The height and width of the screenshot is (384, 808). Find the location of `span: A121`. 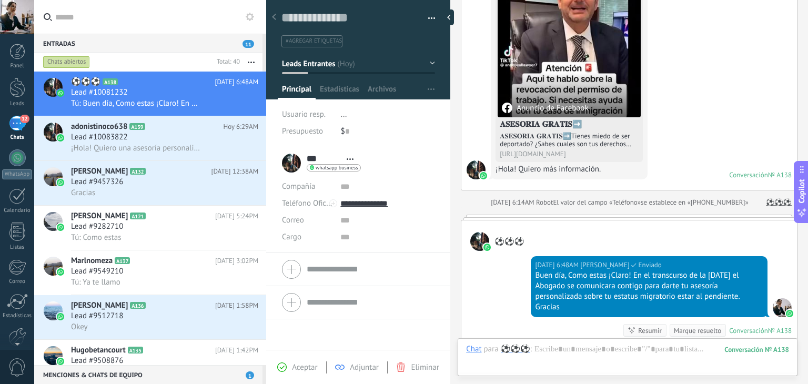

span: A121 is located at coordinates (137, 216).